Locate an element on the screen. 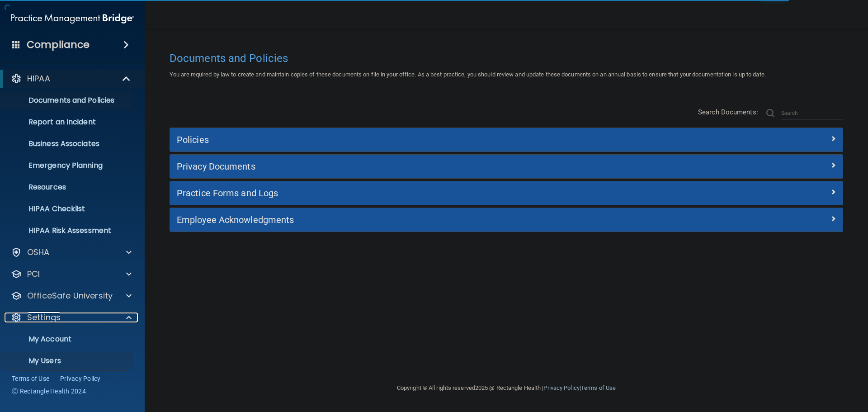  a: PCI is located at coordinates (71, 274).